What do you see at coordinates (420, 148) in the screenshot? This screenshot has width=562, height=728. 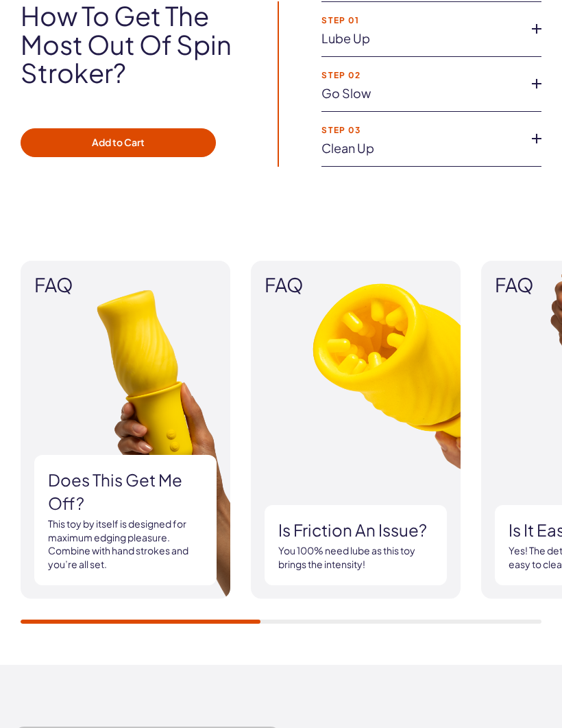 I see `a: Clean up` at bounding box center [420, 148].